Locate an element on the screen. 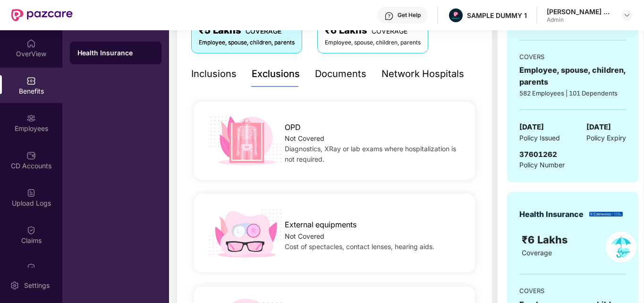  img: svg+xml;base64,PHN2ZyBpZD0iQmVuZWZpdHMiIHhtbG5zPSJodHRwOi8vd3d3LnczLm9yZy8yMDAwL3N2ZyIgd2lkdGg9Ij... is located at coordinates (31, 81).